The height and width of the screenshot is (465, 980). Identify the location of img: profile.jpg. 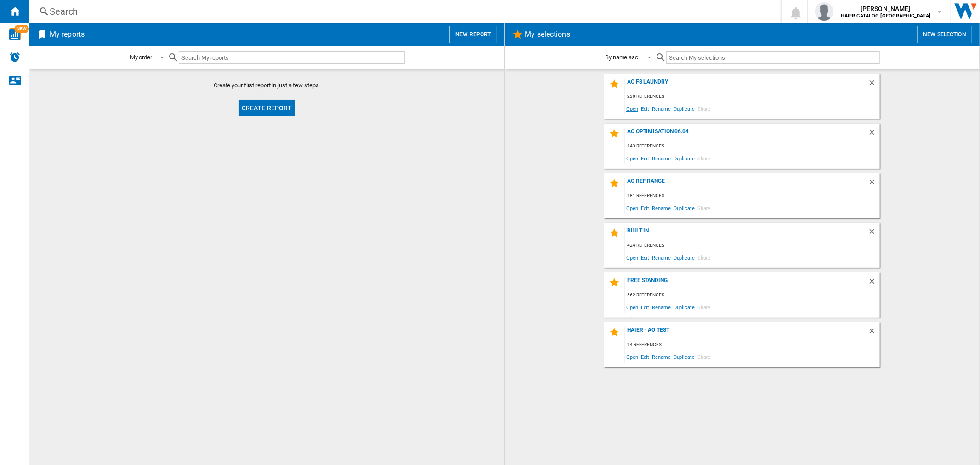
(824, 12).